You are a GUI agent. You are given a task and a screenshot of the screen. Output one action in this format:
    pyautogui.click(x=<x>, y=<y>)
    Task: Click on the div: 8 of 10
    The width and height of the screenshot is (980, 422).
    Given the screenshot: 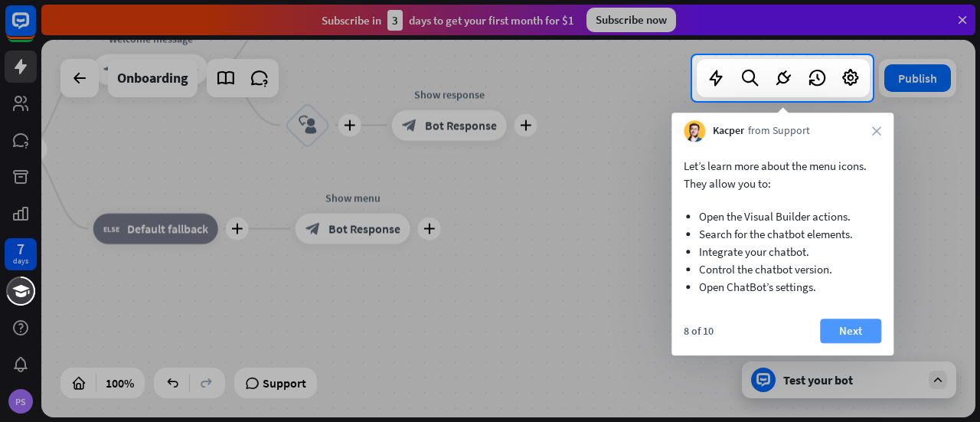 What is the action you would take?
    pyautogui.click(x=698, y=331)
    